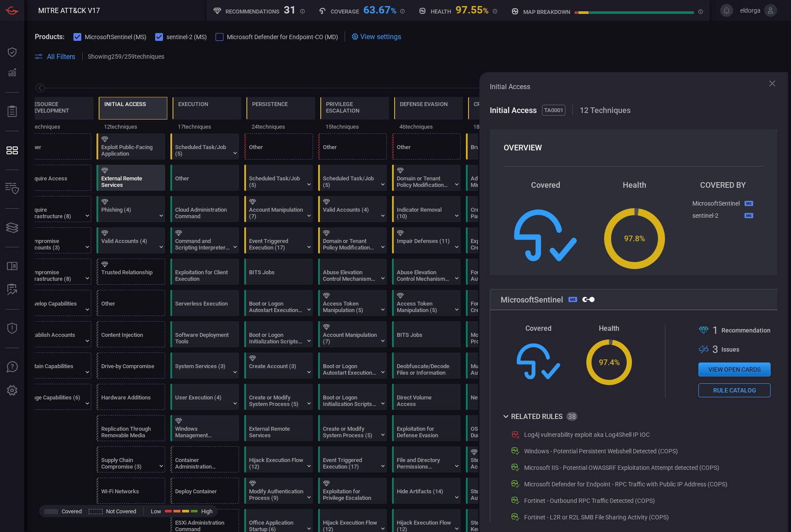 Image resolution: width=791 pixels, height=532 pixels. Describe the element at coordinates (57, 303) in the screenshot. I see `div: T1587: Develop Capabilities (Not covered)` at that location.